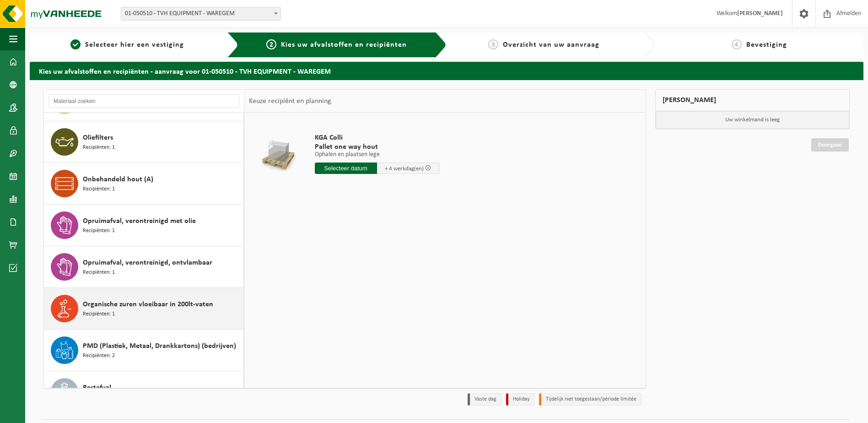 This screenshot has height=423, width=868. Describe the element at coordinates (485, 399) in the screenshot. I see `li: Vaste dag` at that location.